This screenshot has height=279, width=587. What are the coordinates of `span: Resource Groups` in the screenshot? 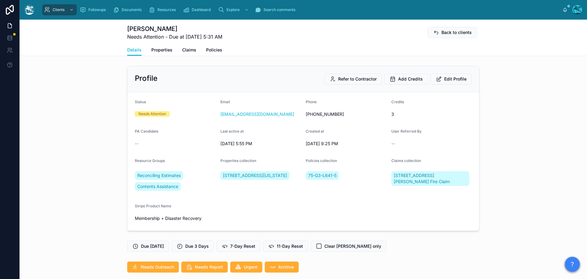 It's located at (150, 160).